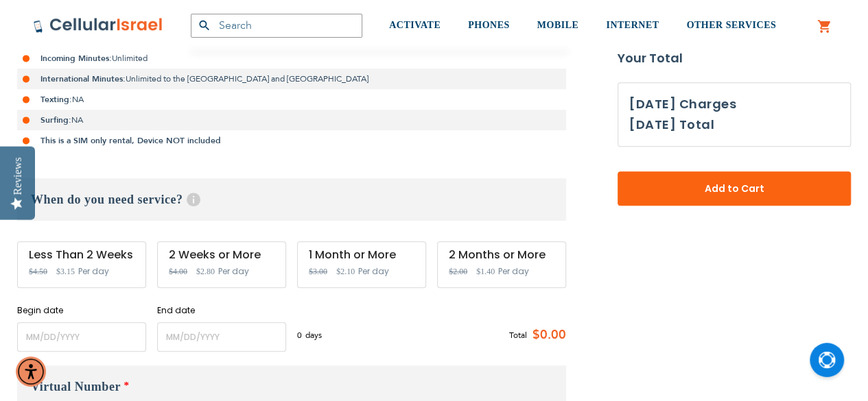 The image size is (868, 401). What do you see at coordinates (56, 99) in the screenshot?
I see `strong: Texting:` at bounding box center [56, 99].